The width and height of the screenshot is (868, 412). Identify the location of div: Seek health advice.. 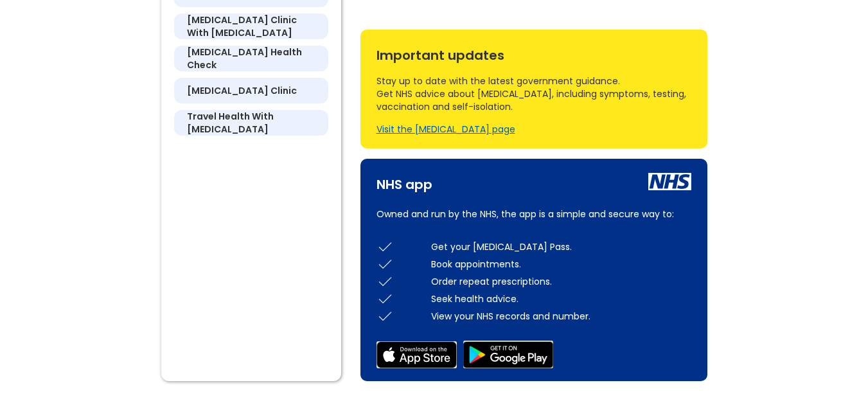
(561, 299).